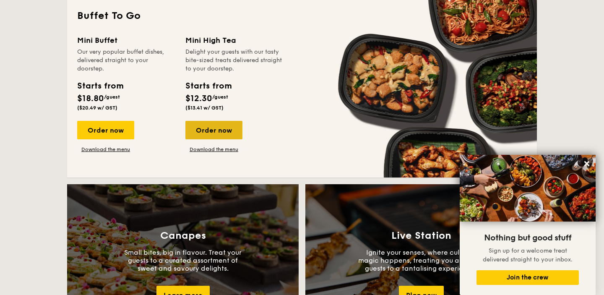 This screenshot has height=295, width=604. What do you see at coordinates (97, 108) in the screenshot?
I see `span: ($20.49 w/ GST)` at bounding box center [97, 108].